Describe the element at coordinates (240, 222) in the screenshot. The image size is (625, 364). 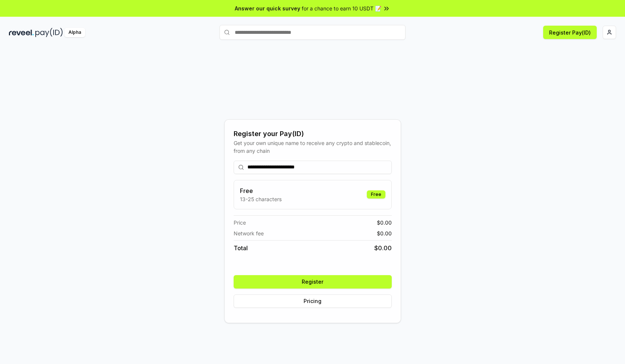
I see `span: Price` at that location.